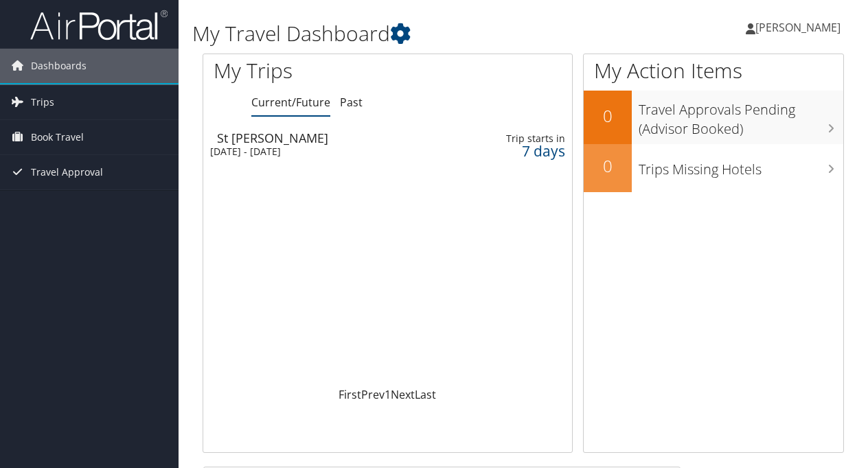 The width and height of the screenshot is (868, 468). I want to click on a: Past, so click(351, 102).